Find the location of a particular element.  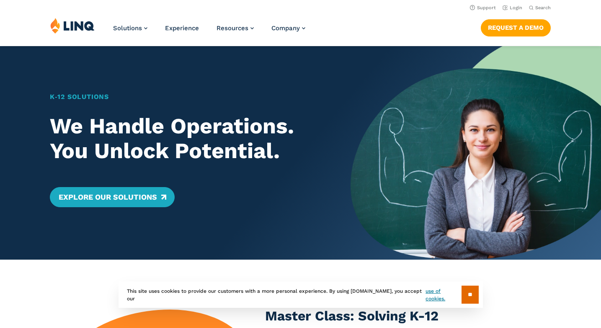

a: Request a Demo is located at coordinates (516, 28).